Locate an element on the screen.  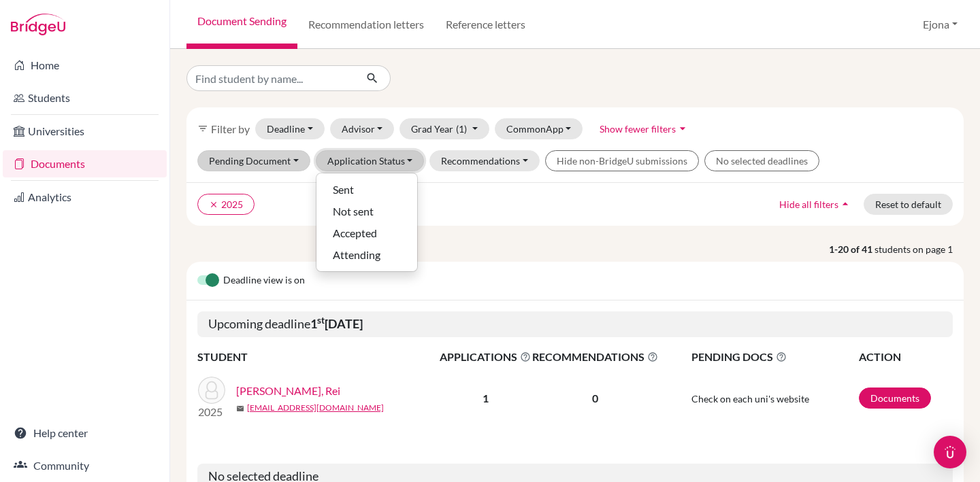
p: 0 is located at coordinates (595, 398).